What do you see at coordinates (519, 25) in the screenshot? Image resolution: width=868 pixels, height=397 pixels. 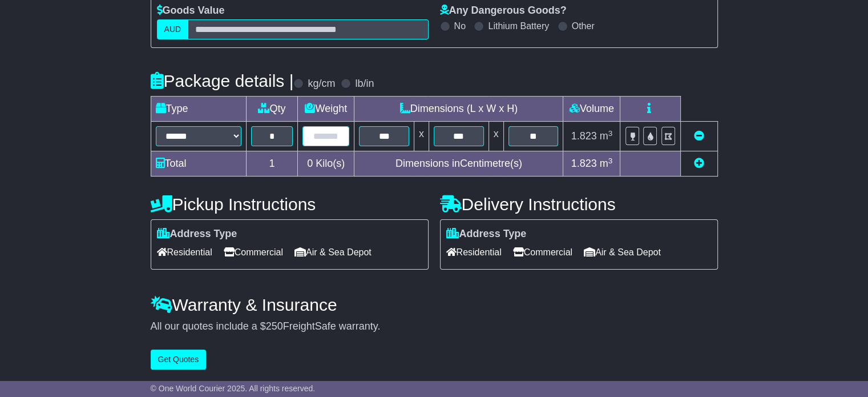 I see `label: Lithium Battery` at bounding box center [519, 25].